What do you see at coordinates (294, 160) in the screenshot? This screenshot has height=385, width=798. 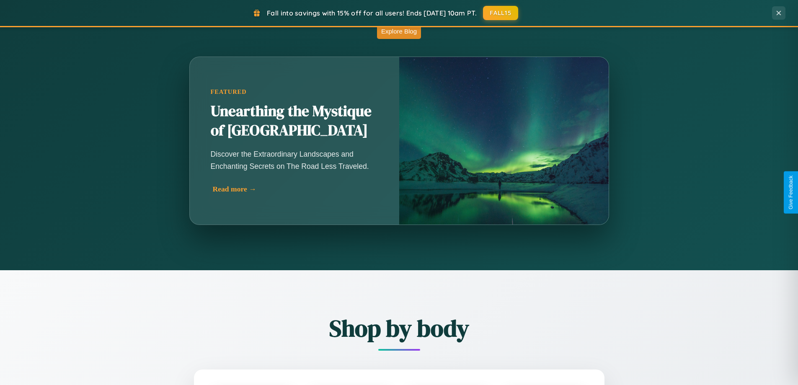 I see `p: Discover the Extraordinary Landscapes and Enchanting Secrets on The Road Less Traveled.` at bounding box center [294, 160].